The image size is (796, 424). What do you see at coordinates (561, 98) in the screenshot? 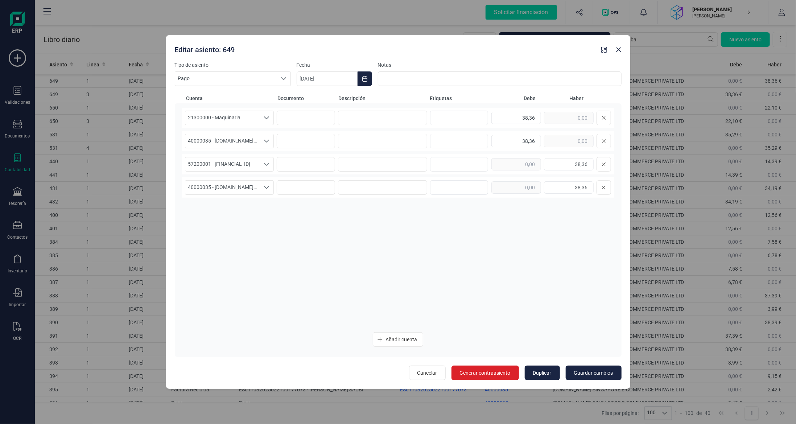
I see `span: Haber` at bounding box center [561, 98].